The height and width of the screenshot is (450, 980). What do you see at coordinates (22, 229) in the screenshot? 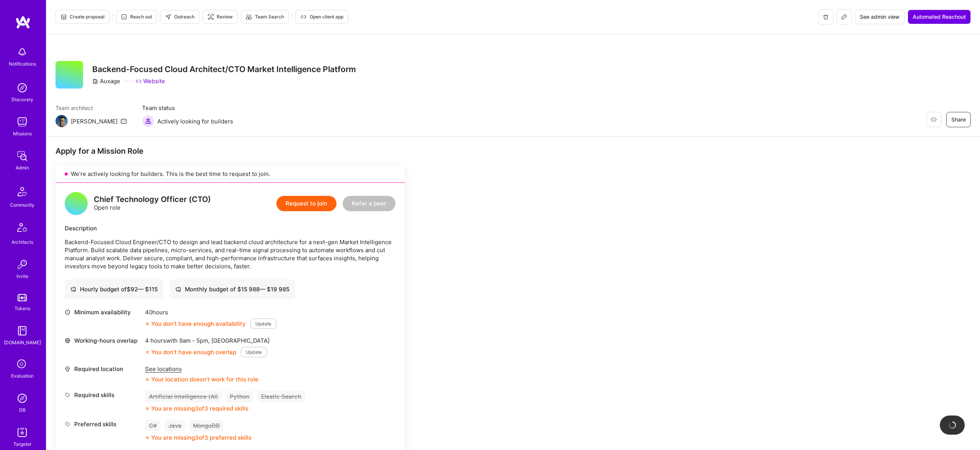
I see `img: Architects` at bounding box center [22, 229].